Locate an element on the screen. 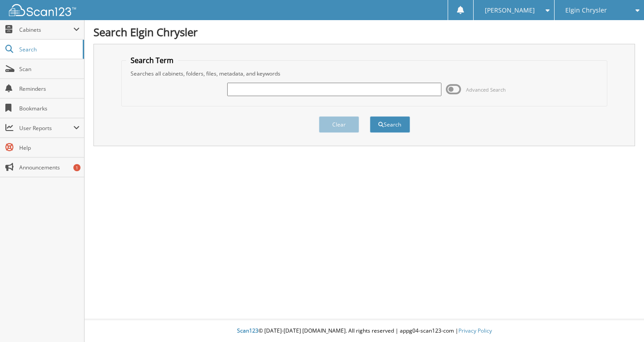  span: Bookmarks is located at coordinates (49, 108).